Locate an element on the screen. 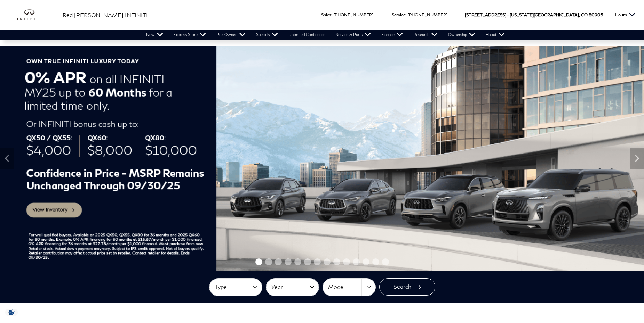 The width and height of the screenshot is (644, 323). a: About is located at coordinates (495, 35).